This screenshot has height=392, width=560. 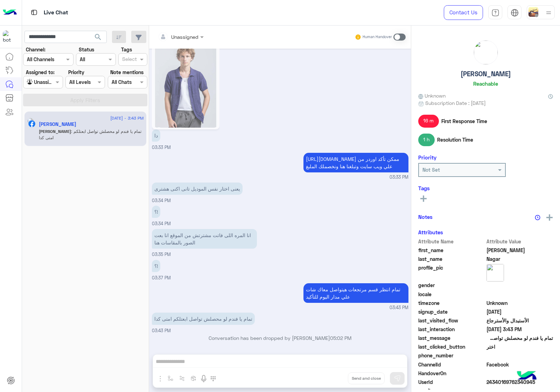 I want to click on h6: Attributes, so click(x=431, y=233).